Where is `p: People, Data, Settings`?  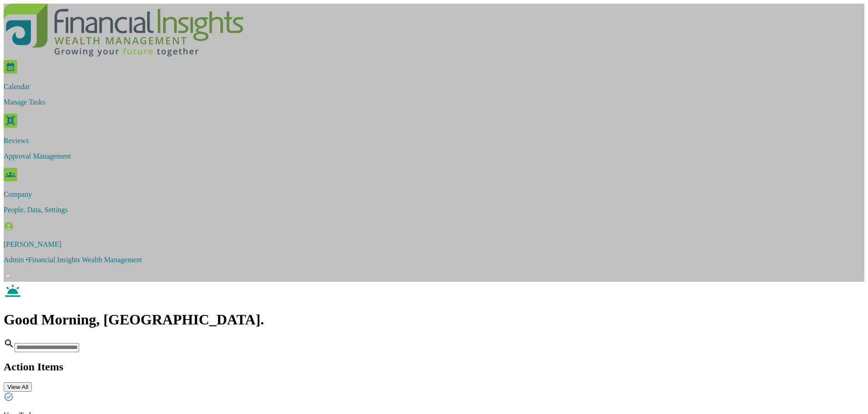 p: People, Data, Settings is located at coordinates (434, 210).